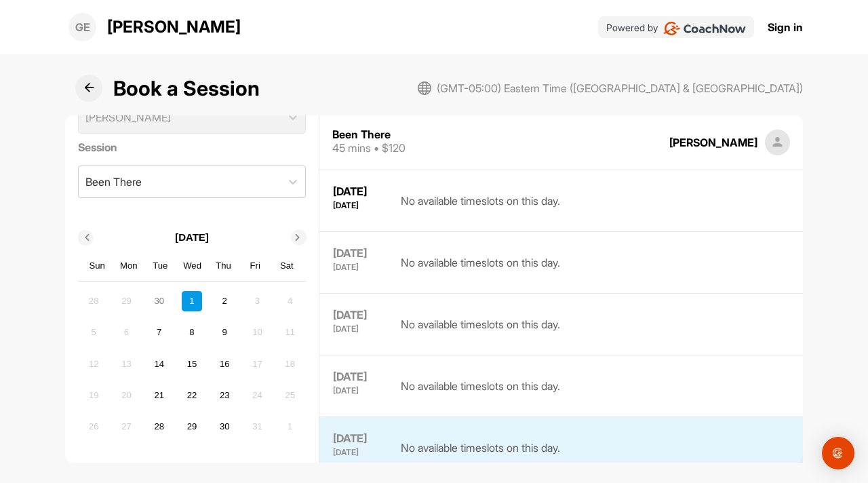 This screenshot has width=868, height=483. I want to click on div: Not available Monday, October 20th, 2025, so click(126, 396).